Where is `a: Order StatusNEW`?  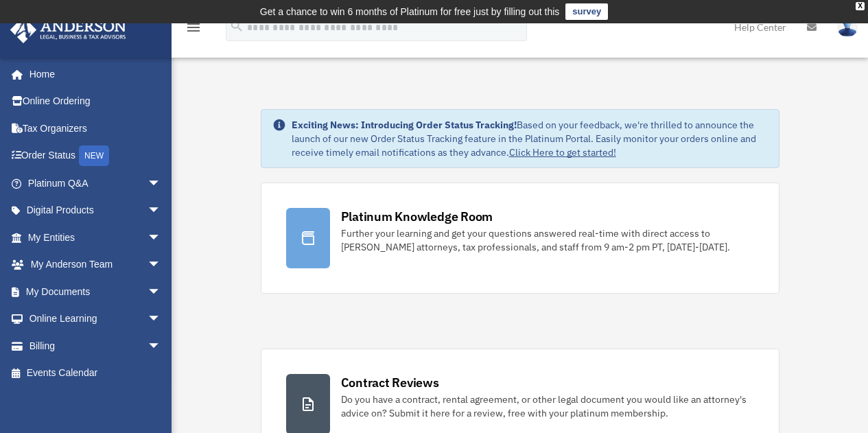 a: Order StatusNEW is located at coordinates (96, 156).